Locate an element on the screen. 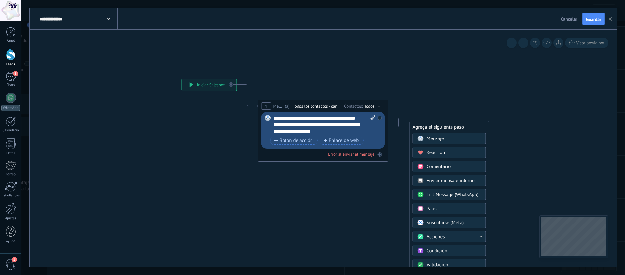 This screenshot has height=275, width=625. div: Estadísticas is located at coordinates (11, 195).